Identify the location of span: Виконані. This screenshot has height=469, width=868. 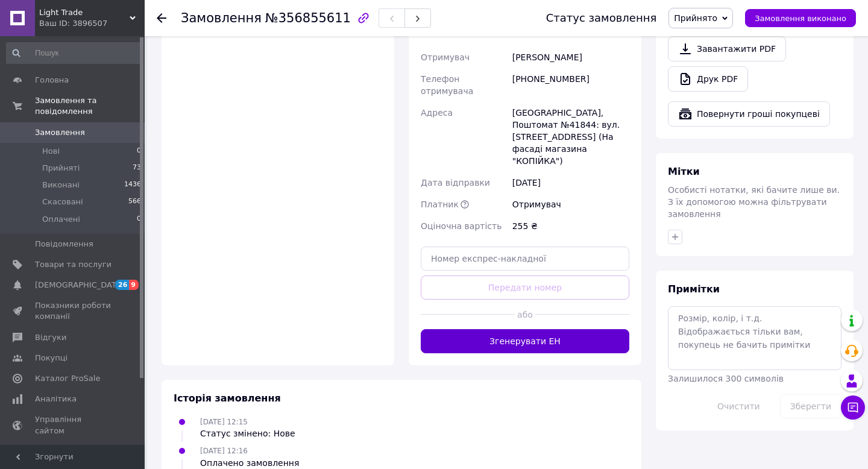
(61, 185).